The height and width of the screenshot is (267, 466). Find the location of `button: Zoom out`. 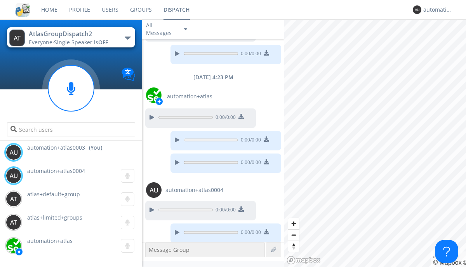

button: Zoom out is located at coordinates (294, 235).